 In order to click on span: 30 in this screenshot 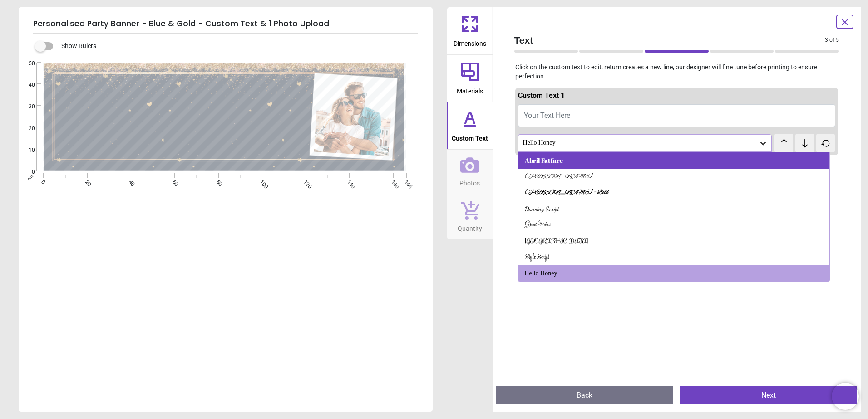, I will do `click(26, 107)`.